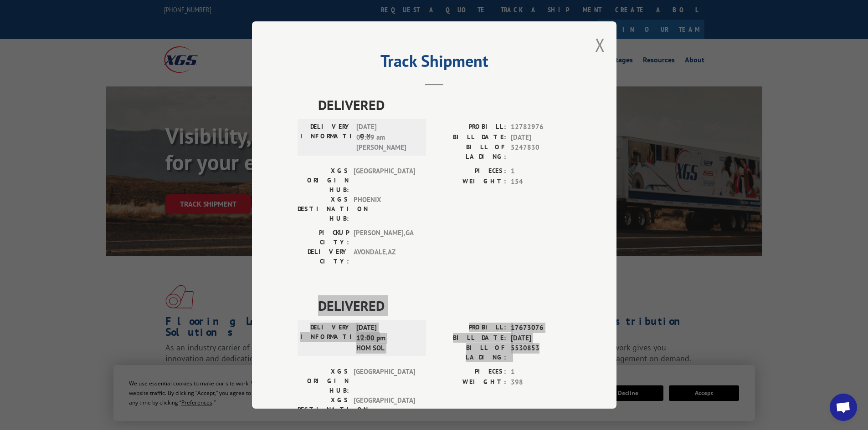 This screenshot has width=868, height=430. What do you see at coordinates (541, 181) in the screenshot?
I see `span: 154` at bounding box center [541, 181].